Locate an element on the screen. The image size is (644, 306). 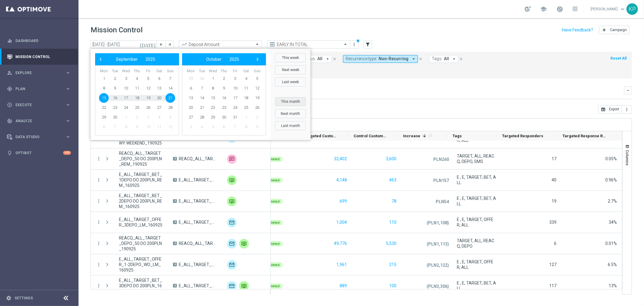
div: lightbulb Optibot +10 is located at coordinates (39, 153).